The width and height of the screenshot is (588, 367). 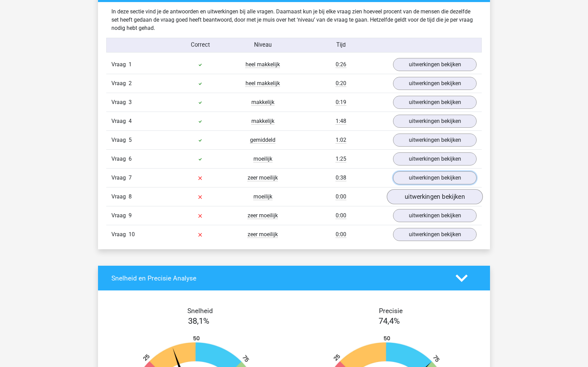 What do you see at coordinates (130, 159) in the screenshot?
I see `span: 6` at bounding box center [130, 159].